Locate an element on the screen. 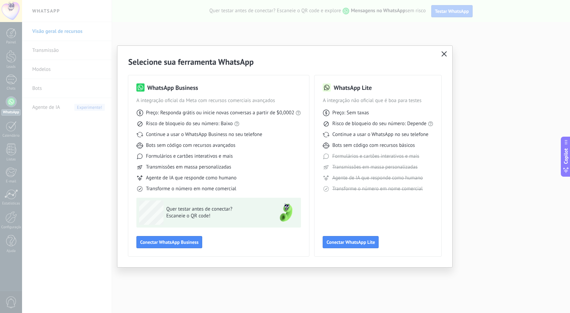  span: Escaneie o QR code! is located at coordinates (216, 216).